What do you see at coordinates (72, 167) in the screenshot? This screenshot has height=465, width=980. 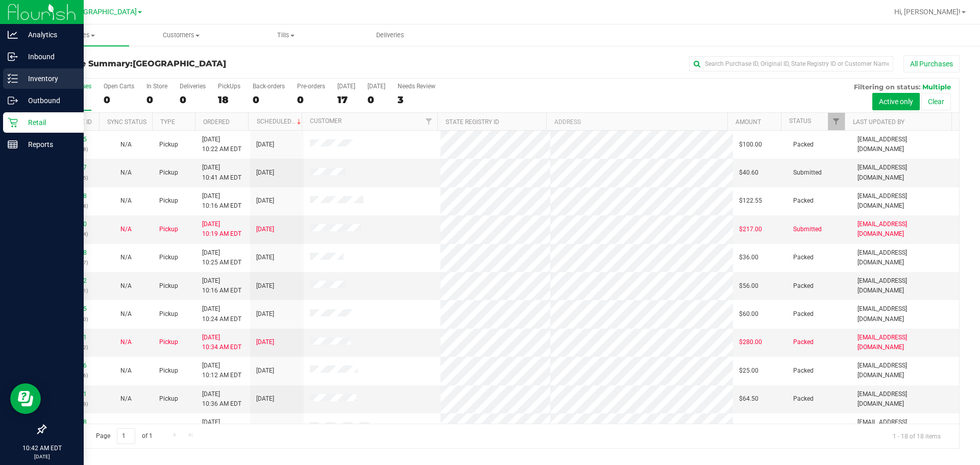 I see `a: 12007637` at bounding box center [72, 167].